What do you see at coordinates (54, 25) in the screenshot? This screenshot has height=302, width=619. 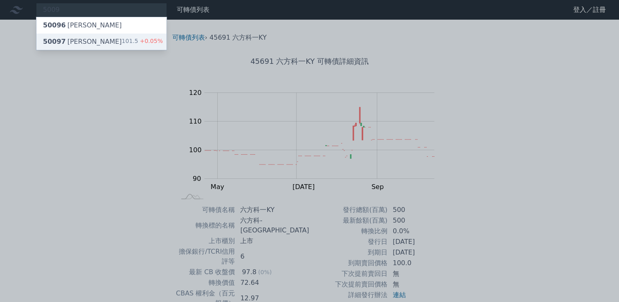 I see `span: 50096` at bounding box center [54, 25].